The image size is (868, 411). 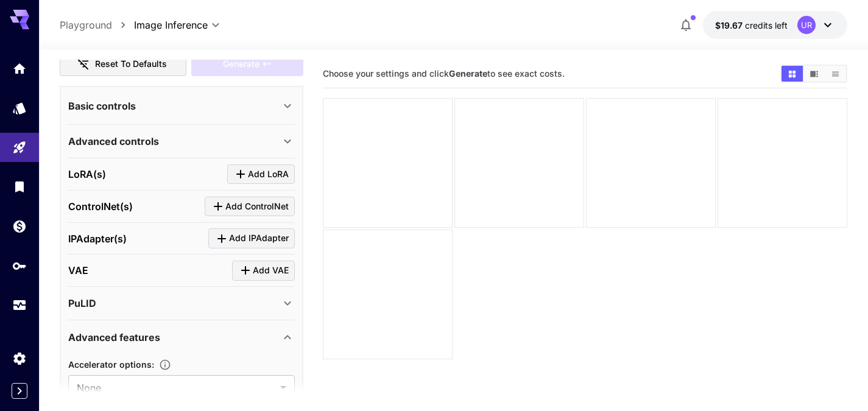 I want to click on span: Accelerator options :, so click(x=111, y=364).